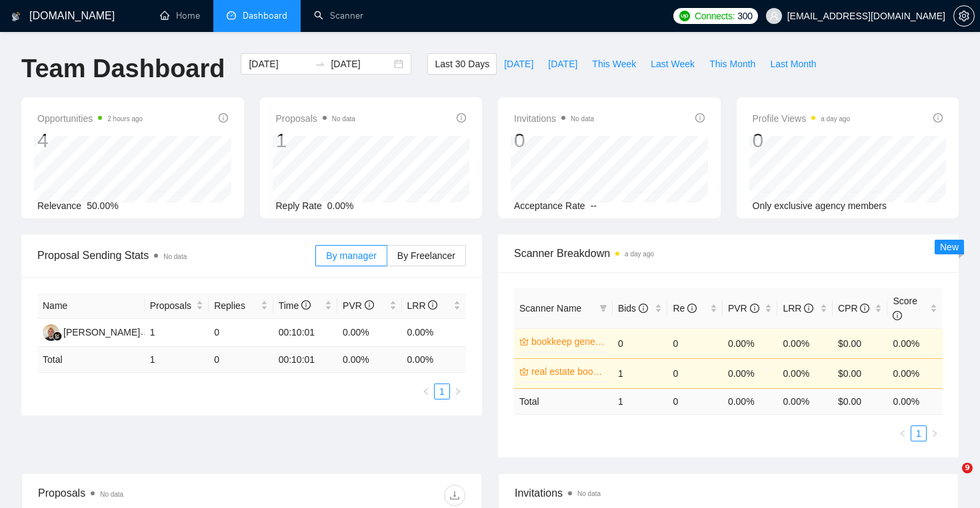  Describe the element at coordinates (455, 495) in the screenshot. I see `button: download` at that location.